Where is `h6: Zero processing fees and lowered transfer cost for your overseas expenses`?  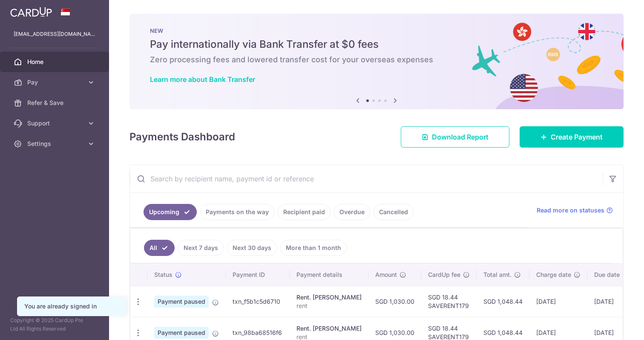 h6: Zero processing fees and lowered transfer cost for your overseas expenses is located at coordinates (377, 60).